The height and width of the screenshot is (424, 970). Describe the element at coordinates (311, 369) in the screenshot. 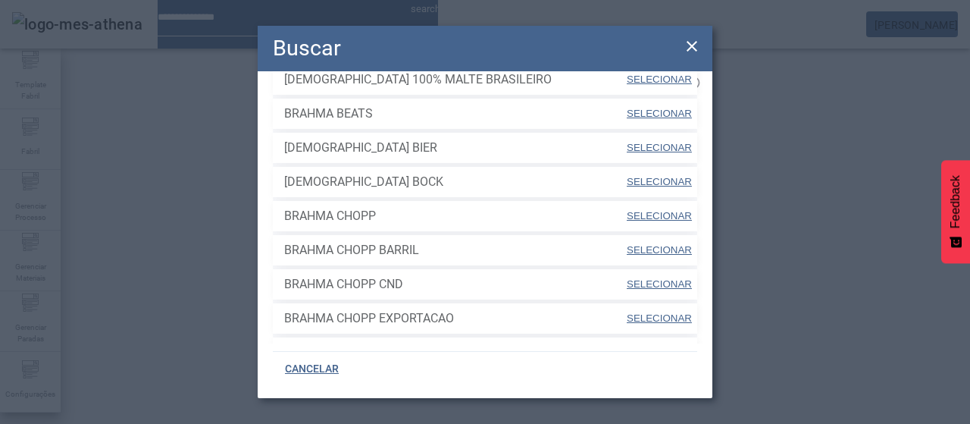

I see `button: CANCELAR` at that location.